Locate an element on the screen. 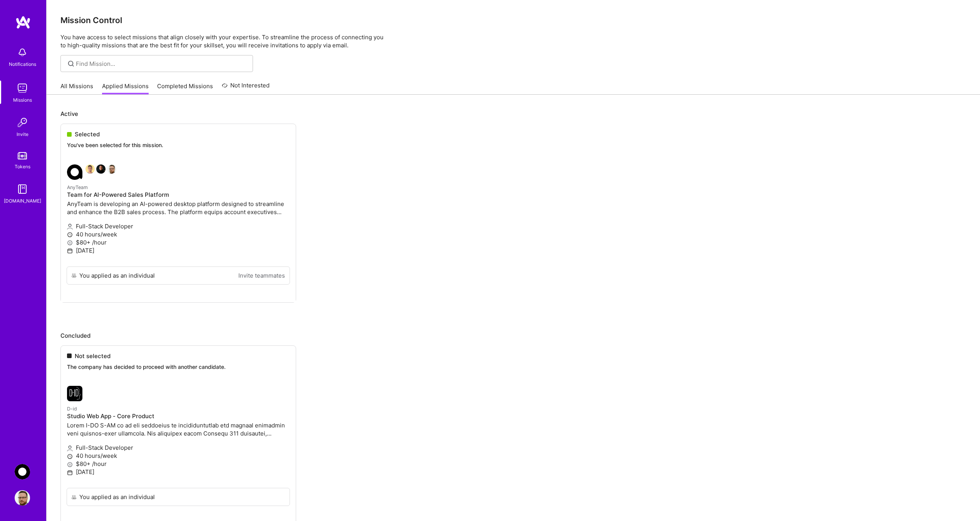  div: Tokens is located at coordinates (22, 166).